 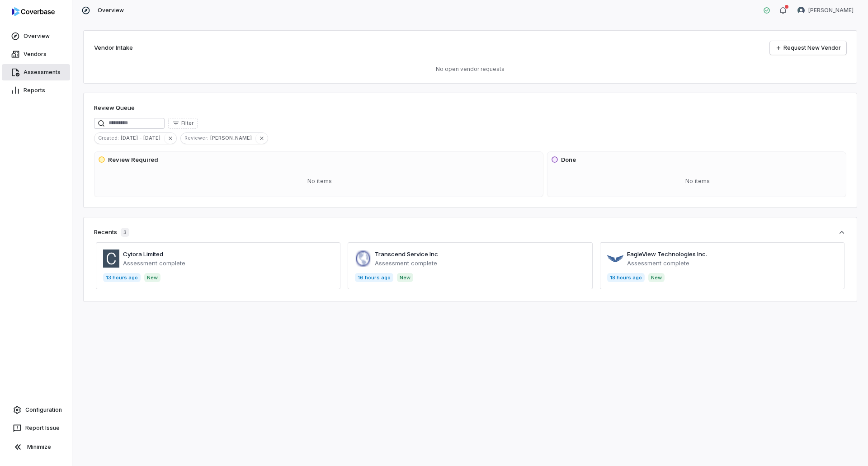 What do you see at coordinates (470, 232) in the screenshot?
I see `button: Recents3` at bounding box center [470, 232].